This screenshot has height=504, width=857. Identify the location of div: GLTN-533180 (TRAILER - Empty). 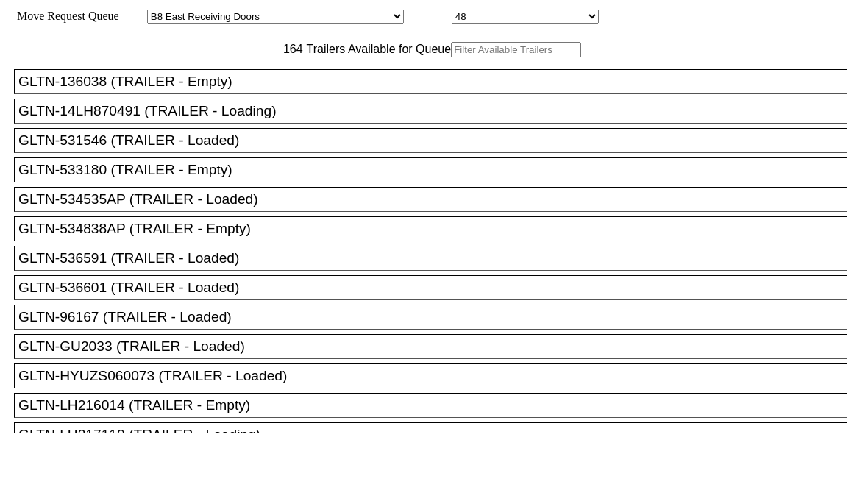
(437, 170).